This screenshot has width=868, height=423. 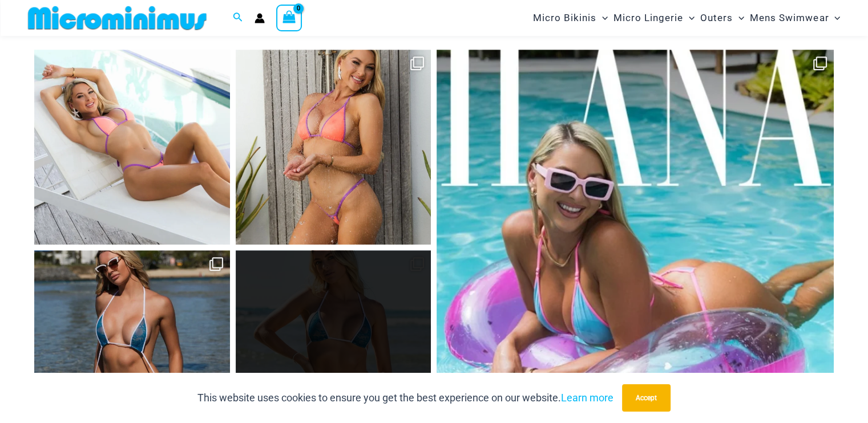 What do you see at coordinates (722, 17) in the screenshot?
I see `a: OutersMenu ToggleMenu Toggle` at bounding box center [722, 17].